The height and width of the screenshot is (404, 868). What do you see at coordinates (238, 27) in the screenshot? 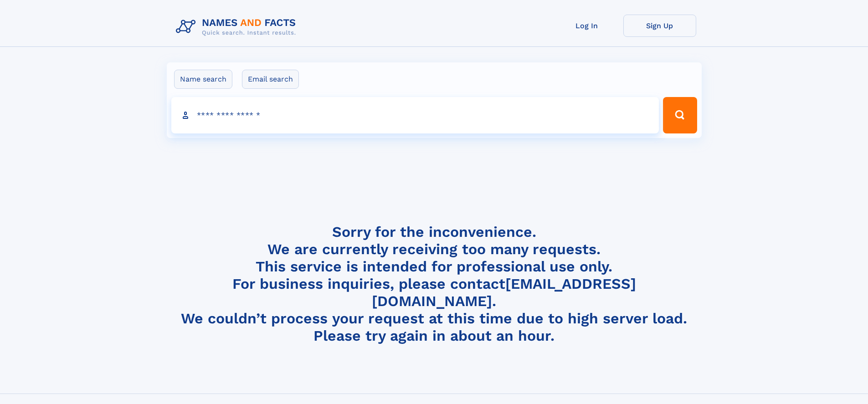
I see `img: Logo Names and Facts` at bounding box center [238, 27].